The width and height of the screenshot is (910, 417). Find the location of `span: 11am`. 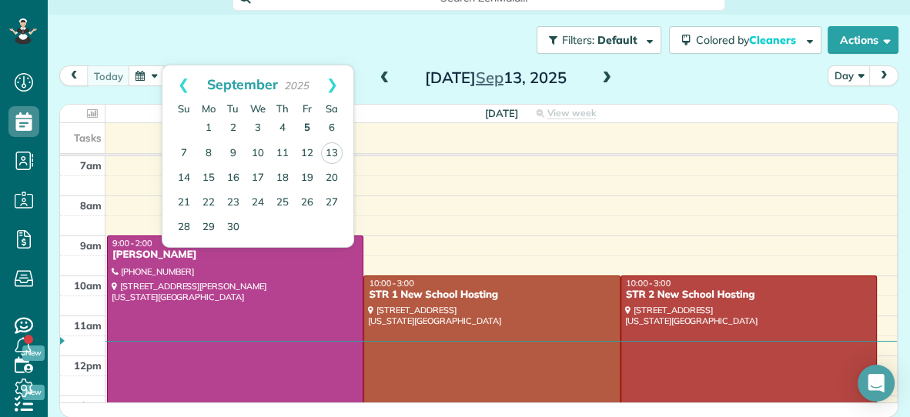

span: 11am is located at coordinates (88, 326).